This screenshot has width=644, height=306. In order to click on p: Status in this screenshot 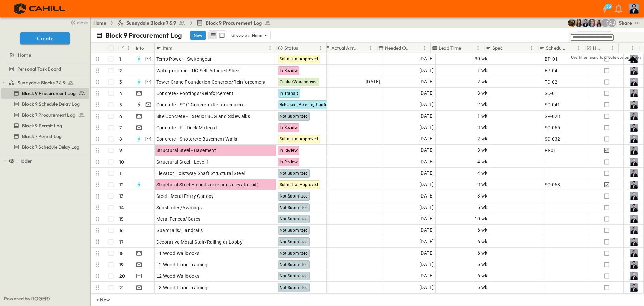, I will do `click(291, 48)`.